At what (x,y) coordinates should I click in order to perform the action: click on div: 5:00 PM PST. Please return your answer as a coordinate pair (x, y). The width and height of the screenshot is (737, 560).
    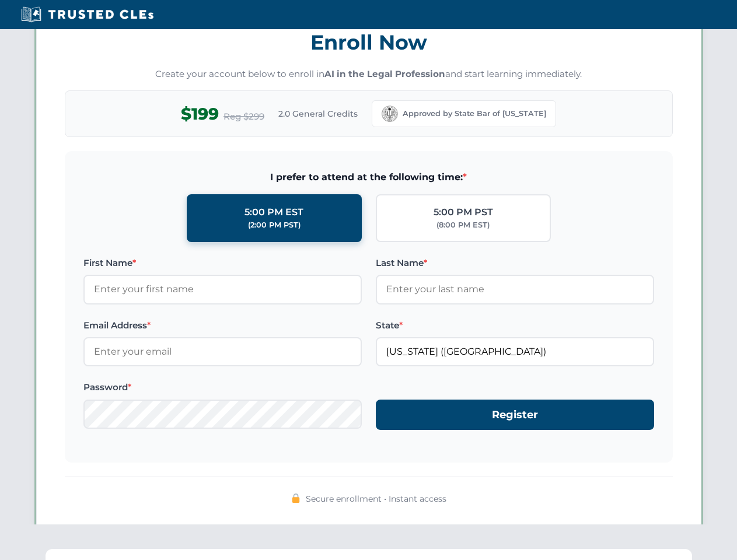
    Looking at the image, I should click on (463, 212).